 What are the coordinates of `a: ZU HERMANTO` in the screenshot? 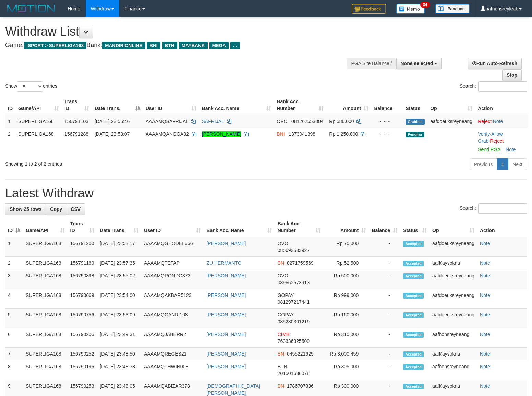 It's located at (224, 263).